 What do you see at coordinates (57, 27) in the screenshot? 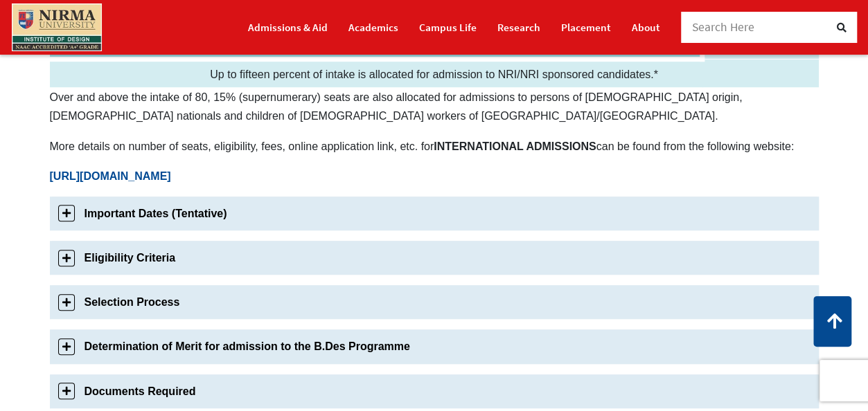
I see `img: main_logo` at bounding box center [57, 27].